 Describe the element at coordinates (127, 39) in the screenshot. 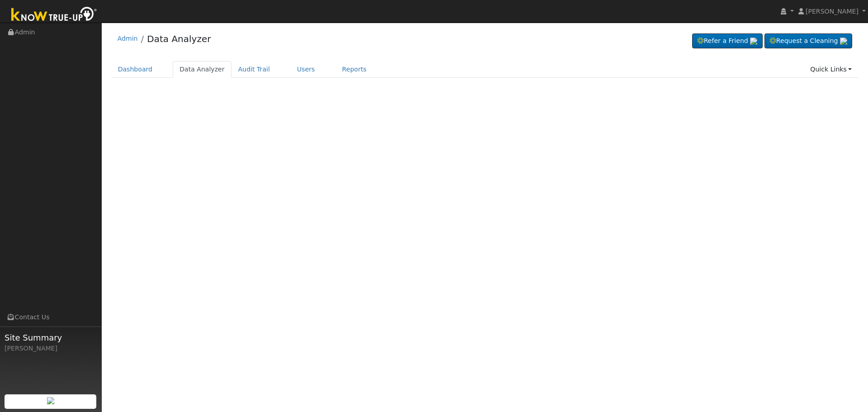

I see `a: Admin` at that location.